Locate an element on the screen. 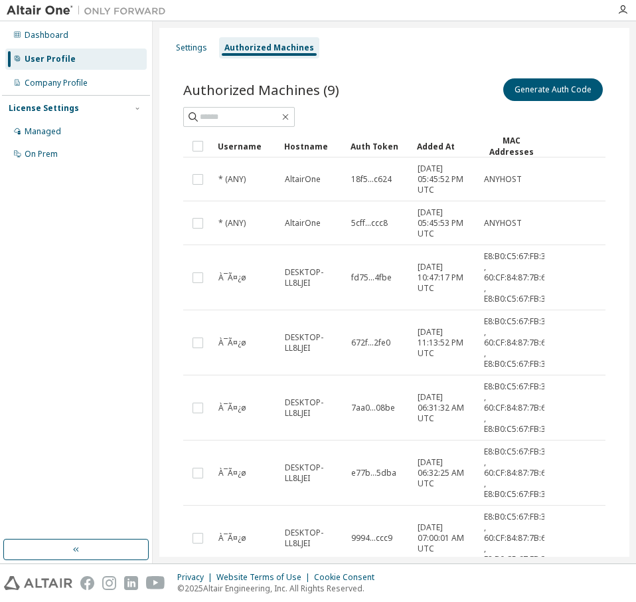 This screenshot has width=636, height=602. span: 9994...ccc9 is located at coordinates (372, 538).